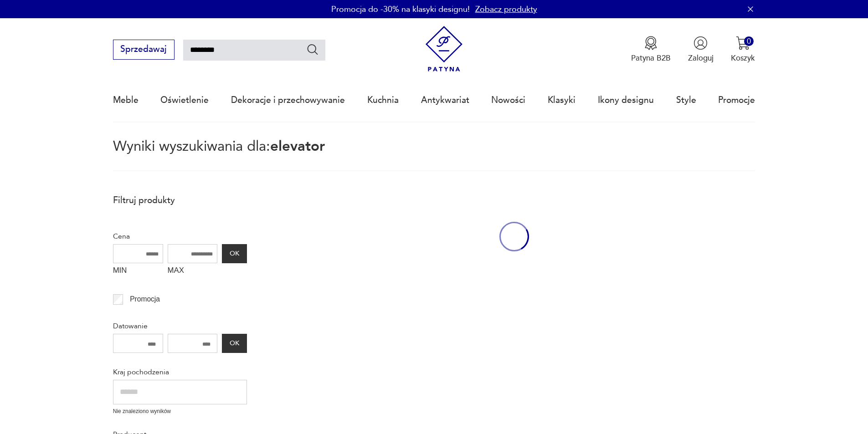  What do you see at coordinates (651, 50) in the screenshot?
I see `button: Patyna B2B` at bounding box center [651, 50].